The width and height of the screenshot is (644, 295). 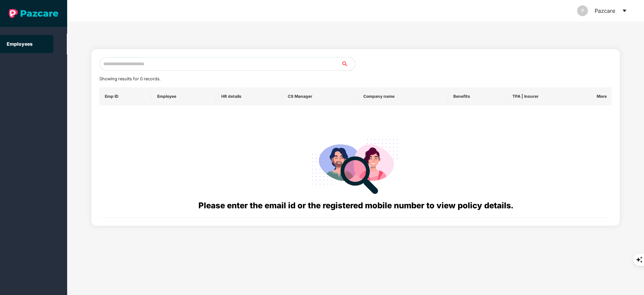 What do you see at coordinates (624, 11) in the screenshot?
I see `span: caret-down` at bounding box center [624, 11].